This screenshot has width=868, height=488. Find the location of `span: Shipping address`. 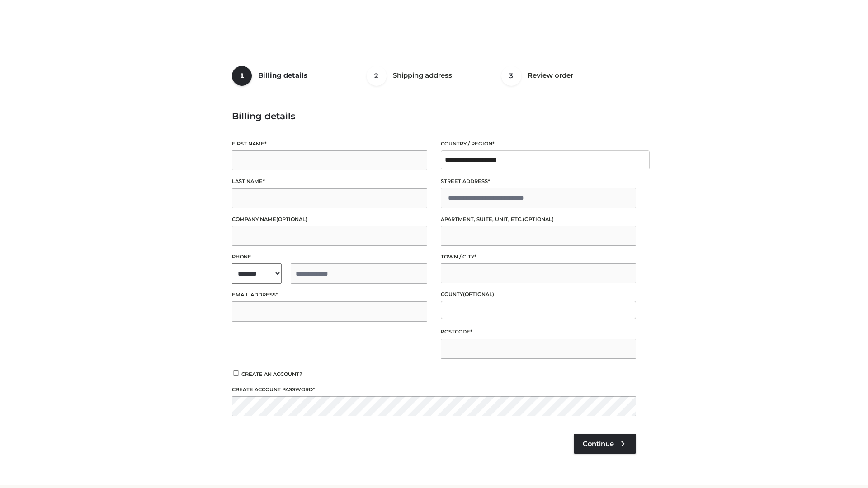

span: Shipping address is located at coordinates (422, 75).